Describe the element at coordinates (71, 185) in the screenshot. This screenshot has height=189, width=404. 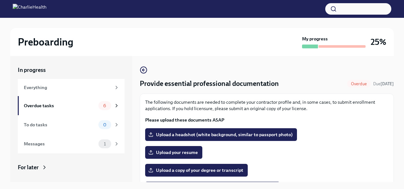
I see `a: Archived` at that location.